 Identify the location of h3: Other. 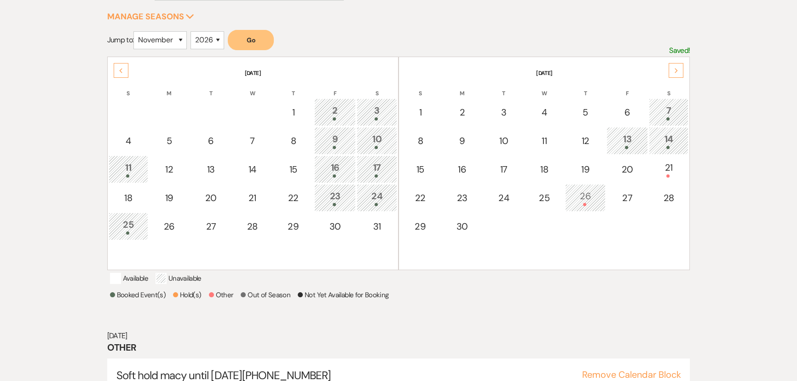
(398, 347).